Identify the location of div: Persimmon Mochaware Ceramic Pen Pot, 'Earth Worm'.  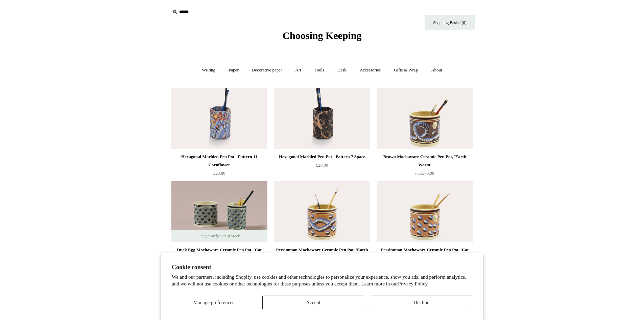
(322, 254).